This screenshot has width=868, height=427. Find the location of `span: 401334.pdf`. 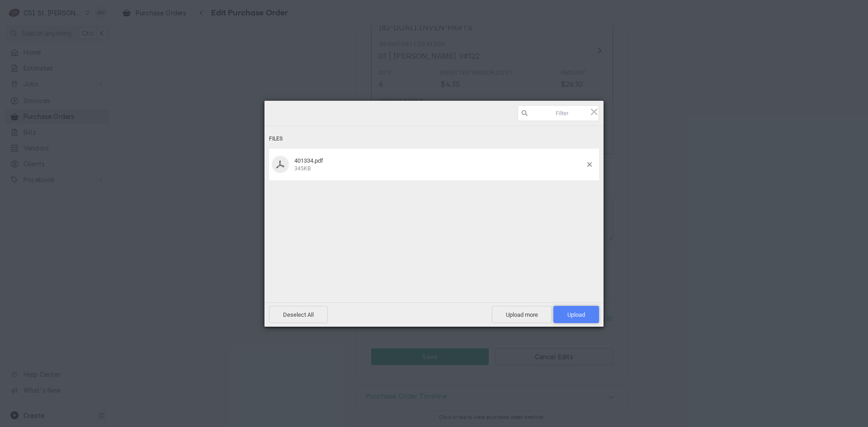

span: 401334.pdf is located at coordinates (308, 160).